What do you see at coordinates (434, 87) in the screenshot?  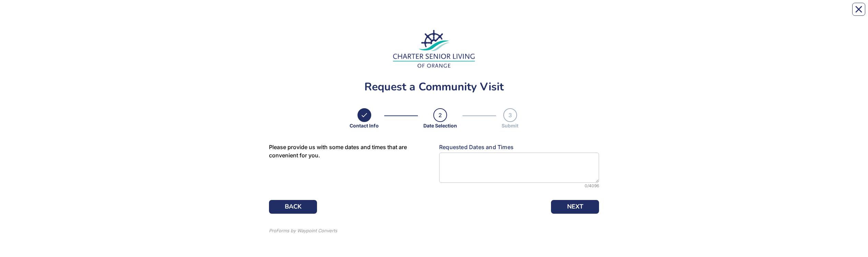 I see `div: Request a Community Visit` at bounding box center [434, 87].